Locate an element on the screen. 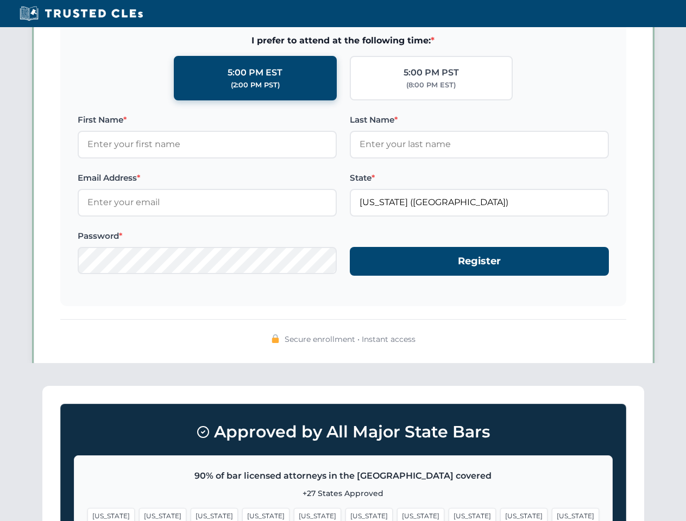  input: Enter your email is located at coordinates (207, 202).